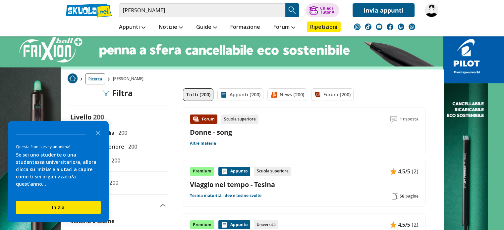 The height and width of the screenshot is (230, 504). Describe the element at coordinates (207, 28) in the screenshot. I see `a: Guide` at that location.